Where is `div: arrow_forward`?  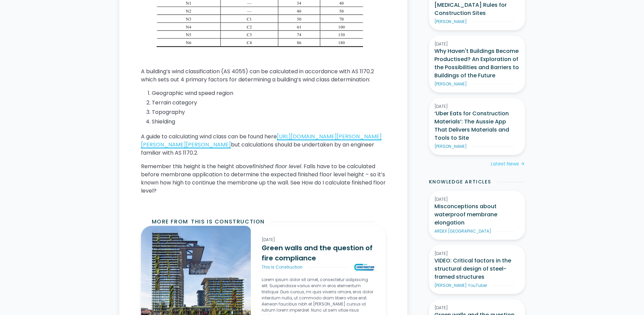
div: arrow_forward is located at coordinates (523, 164).